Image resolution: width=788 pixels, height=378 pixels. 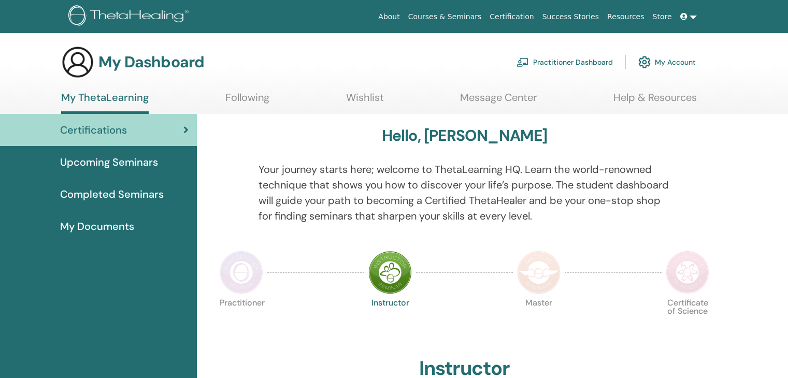 I want to click on a: Message Center, so click(x=498, y=101).